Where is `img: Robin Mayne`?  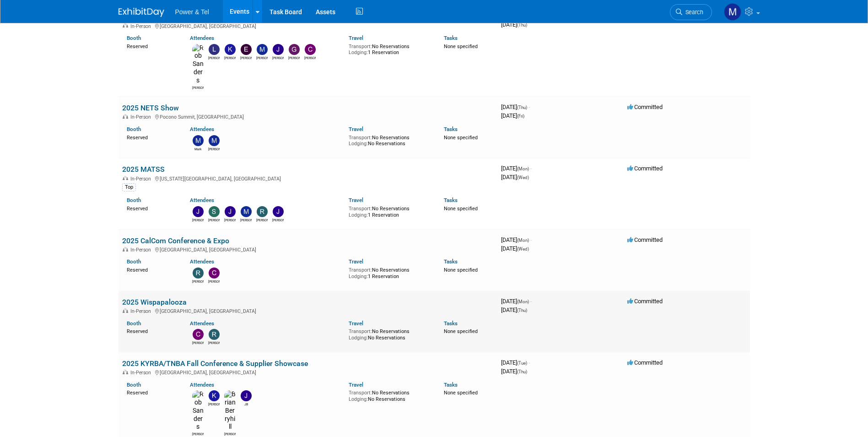
img: Robin Mayne is located at coordinates (198, 273).